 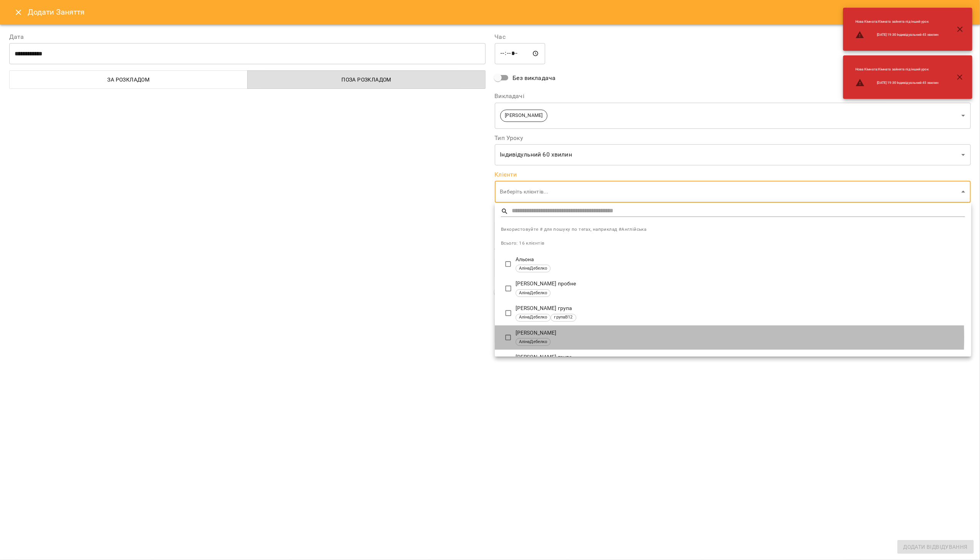 What do you see at coordinates (733, 230) in the screenshot?
I see `span: Використовуйте # для пошуку по тегах, наприклад #Англійська` at bounding box center [733, 230].